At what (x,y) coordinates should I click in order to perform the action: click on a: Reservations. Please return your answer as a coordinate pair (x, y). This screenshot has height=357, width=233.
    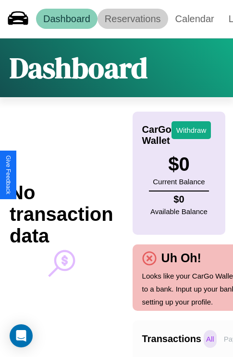
    Looking at the image, I should click on (133, 19).